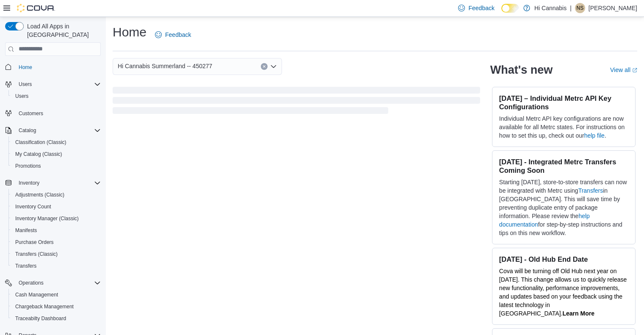  Describe the element at coordinates (56, 167) in the screenshot. I see `button: Promotions` at that location.